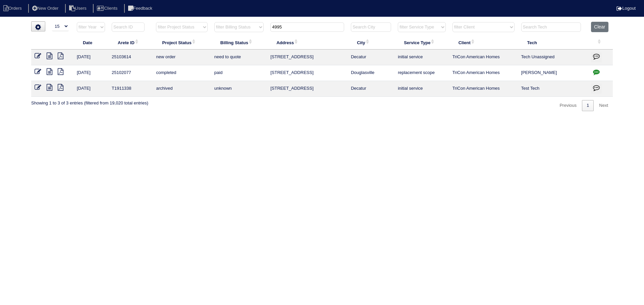 The height and width of the screenshot is (305, 644). What do you see at coordinates (239, 89) in the screenshot?
I see `td: unknown` at bounding box center [239, 89].